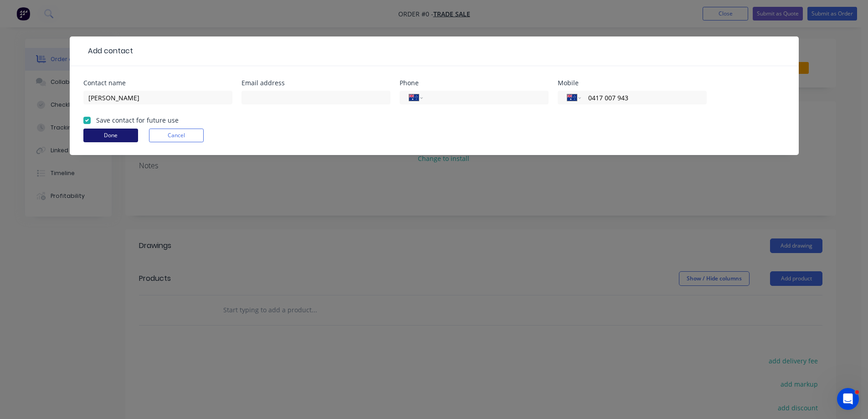 The image size is (868, 419). I want to click on button: Cancel, so click(176, 135).